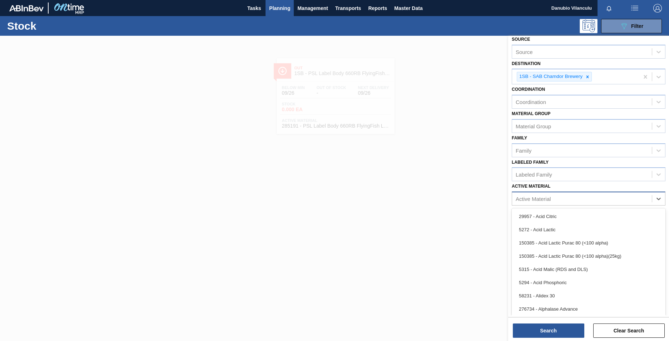 The height and width of the screenshot is (341, 669). What do you see at coordinates (632, 26) in the screenshot?
I see `button: Filter` at bounding box center [632, 26].